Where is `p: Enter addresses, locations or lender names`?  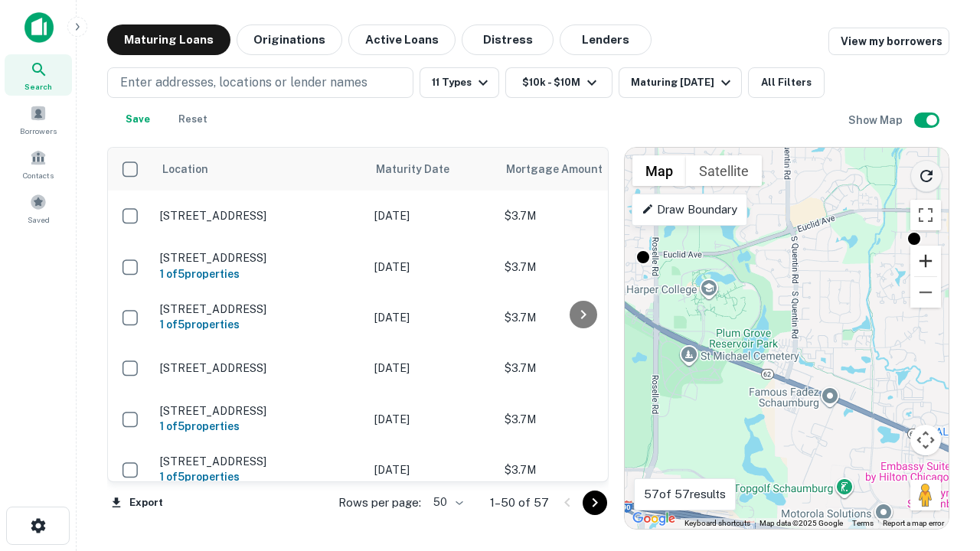
p: Enter addresses, locations or lender names is located at coordinates (244, 83).